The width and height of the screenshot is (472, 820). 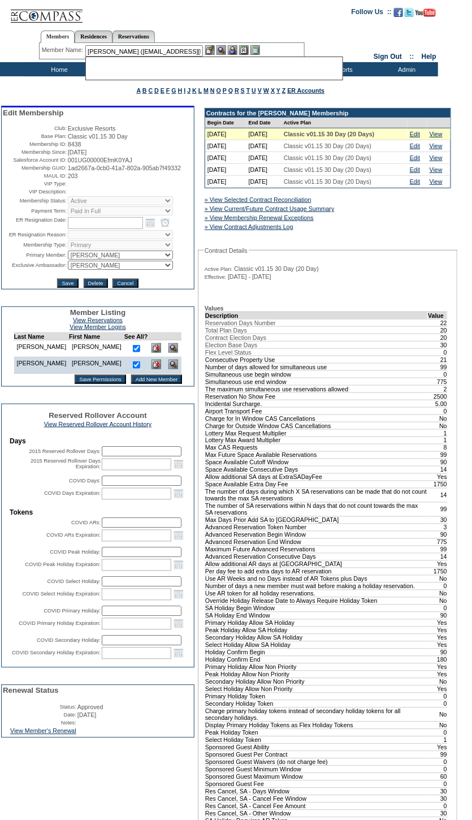 What do you see at coordinates (328, 182) in the screenshot?
I see `span: Classic v01.15 30 Day (20 Days)` at bounding box center [328, 182].